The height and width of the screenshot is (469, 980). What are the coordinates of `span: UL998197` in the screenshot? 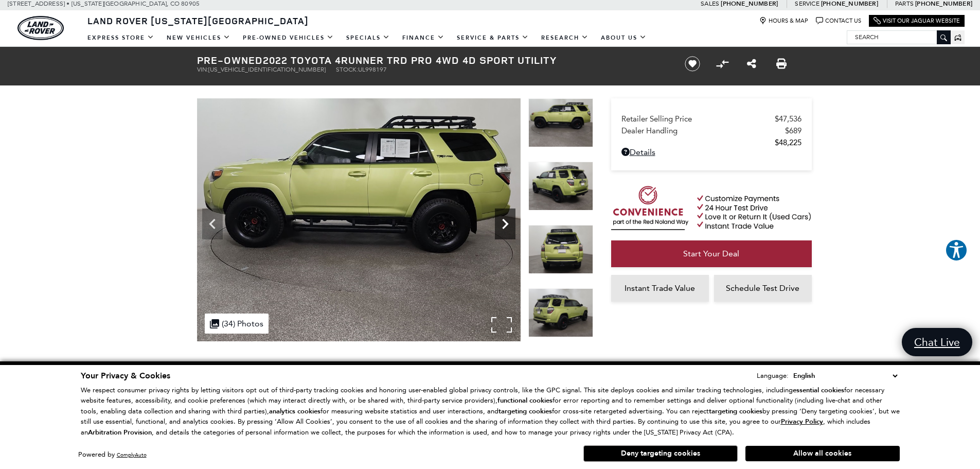 It's located at (372, 69).